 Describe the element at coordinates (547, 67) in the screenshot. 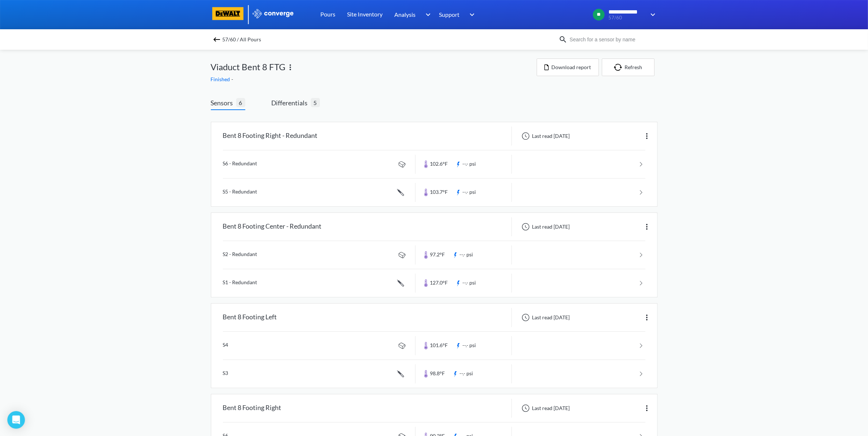

I see `img: icon-file.svg` at that location.